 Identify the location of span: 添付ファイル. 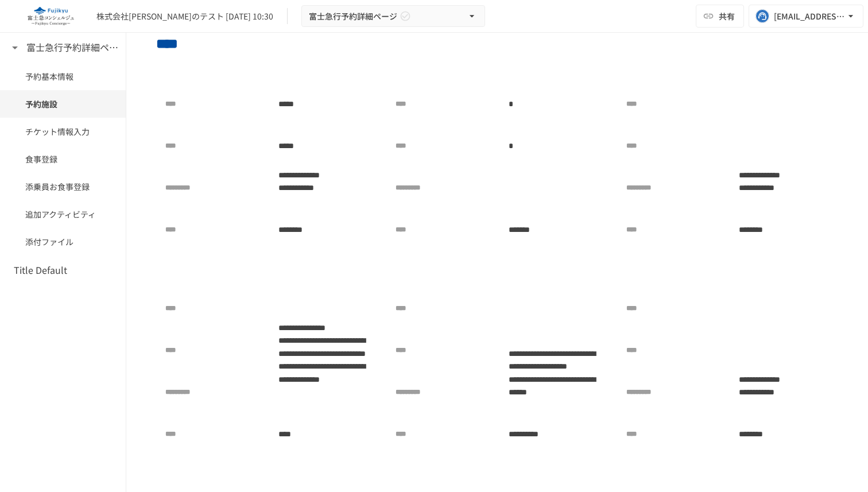
(62, 242).